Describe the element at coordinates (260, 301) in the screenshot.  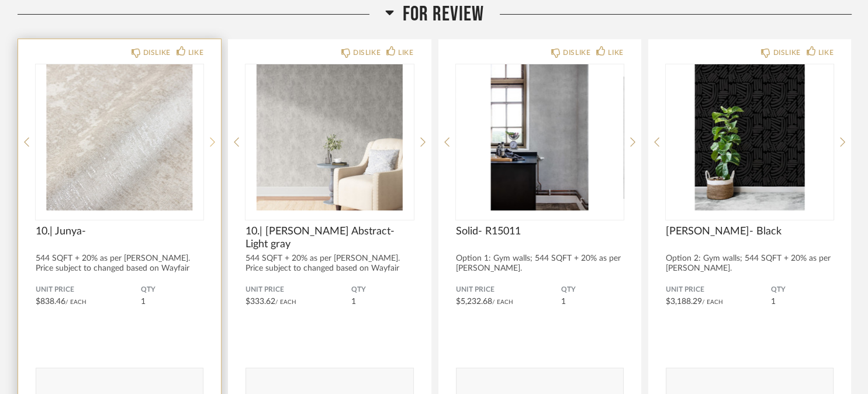
I see `span: $333.62` at that location.